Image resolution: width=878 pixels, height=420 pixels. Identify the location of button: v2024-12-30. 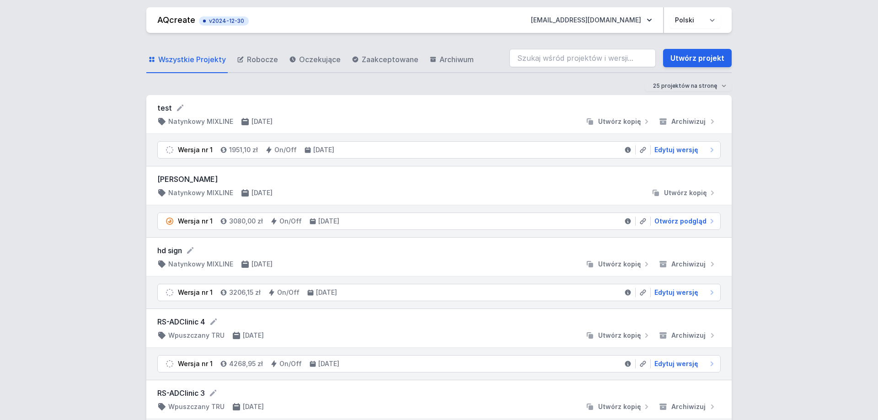
(224, 20).